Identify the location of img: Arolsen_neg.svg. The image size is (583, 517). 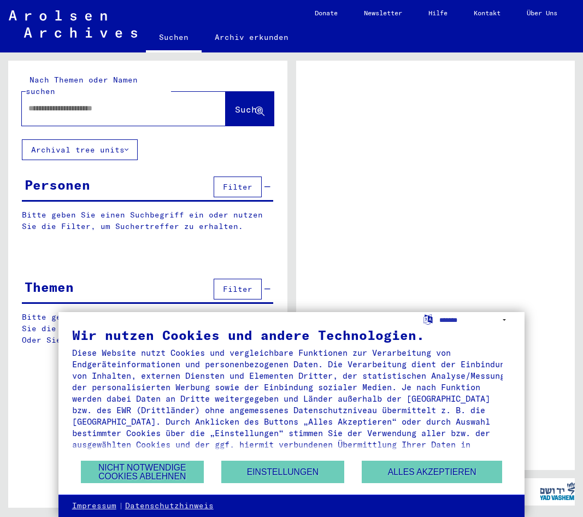
(73, 24).